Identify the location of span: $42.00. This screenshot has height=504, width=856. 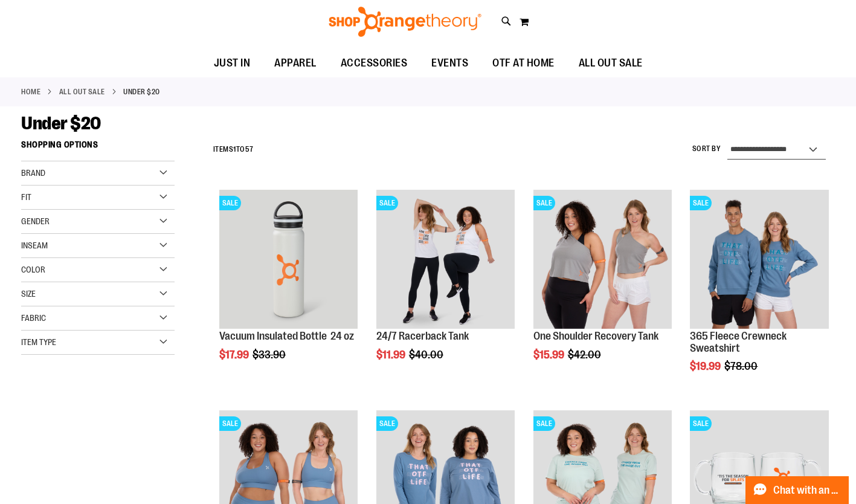
(586, 355).